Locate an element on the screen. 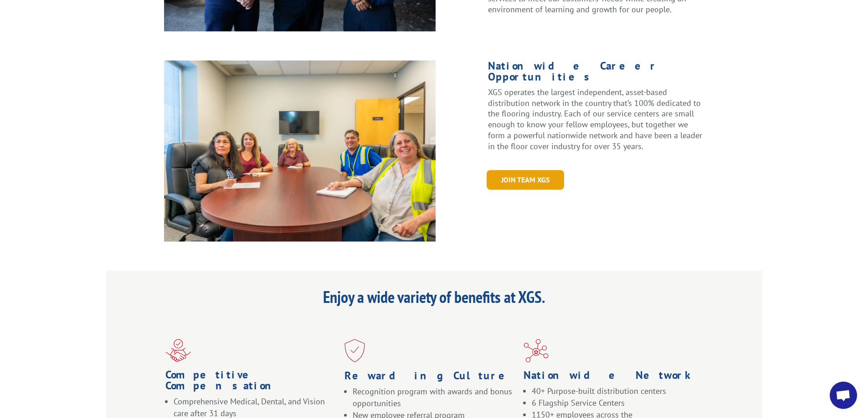  img: xgs-icon-safety-red is located at coordinates (354, 351).